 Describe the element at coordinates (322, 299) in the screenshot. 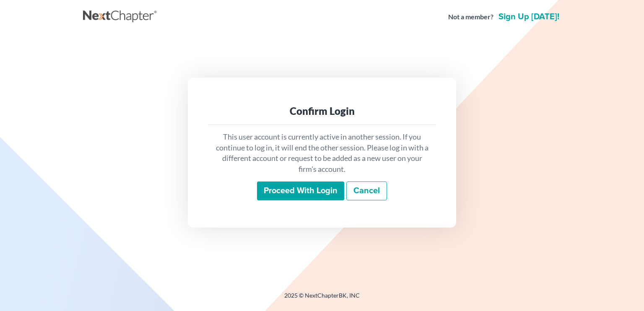

I see `div: 2025 © NextChapterBK, INC` at that location.